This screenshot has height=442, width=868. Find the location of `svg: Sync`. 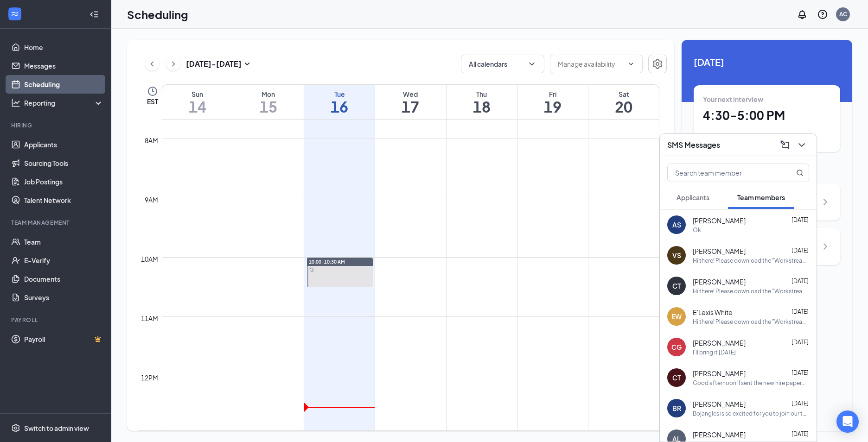

svg: Sync is located at coordinates (312, 269).